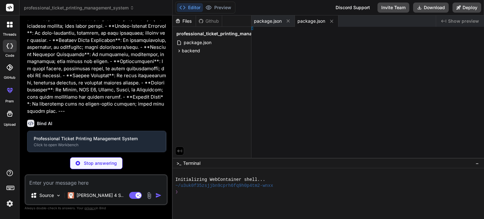 This screenshot has height=219, width=484. Describe the element at coordinates (58, 195) in the screenshot. I see `img: Pick Models` at that location.